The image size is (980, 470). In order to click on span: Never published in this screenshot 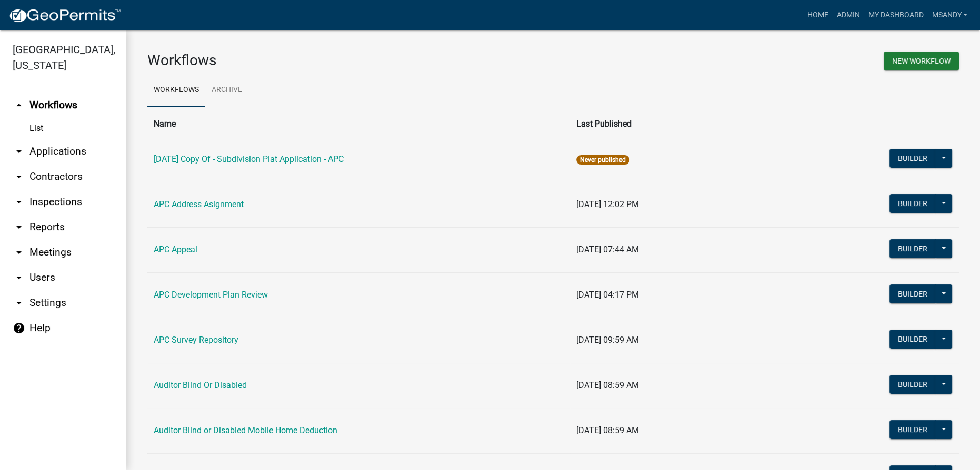, I will do `click(602, 160)`.